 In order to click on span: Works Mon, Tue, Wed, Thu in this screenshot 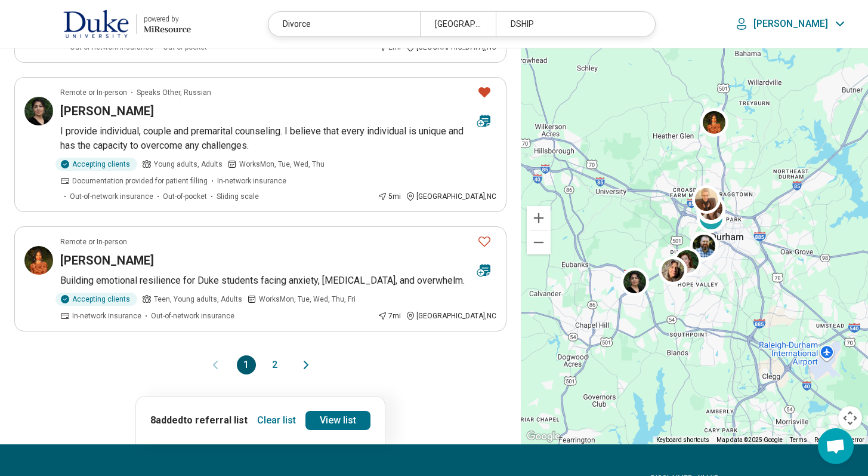, I will do `click(282, 164)`.